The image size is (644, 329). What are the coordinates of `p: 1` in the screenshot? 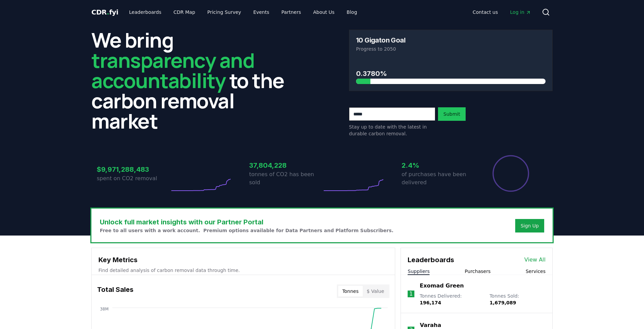 It's located at (411, 294).